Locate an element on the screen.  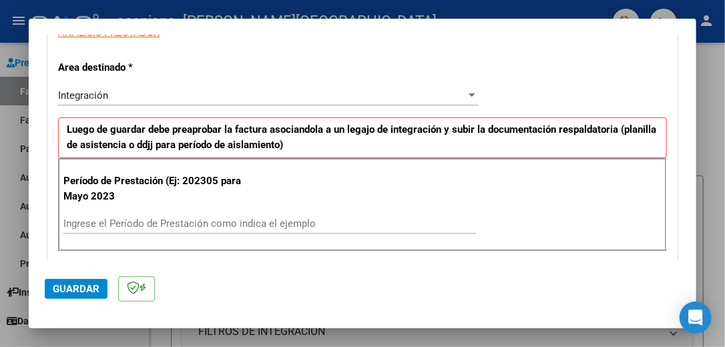
span: Integración is located at coordinates (83, 95).